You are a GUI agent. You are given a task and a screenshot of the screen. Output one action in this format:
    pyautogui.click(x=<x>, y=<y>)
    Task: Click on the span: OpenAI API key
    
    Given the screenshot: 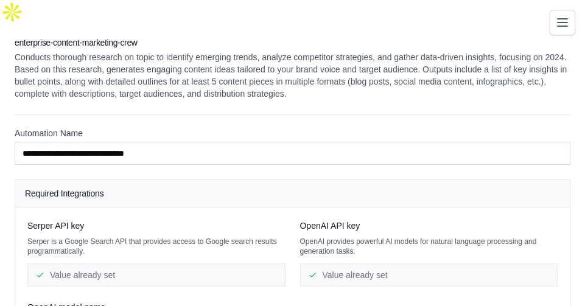 What is the action you would take?
    pyautogui.click(x=330, y=226)
    